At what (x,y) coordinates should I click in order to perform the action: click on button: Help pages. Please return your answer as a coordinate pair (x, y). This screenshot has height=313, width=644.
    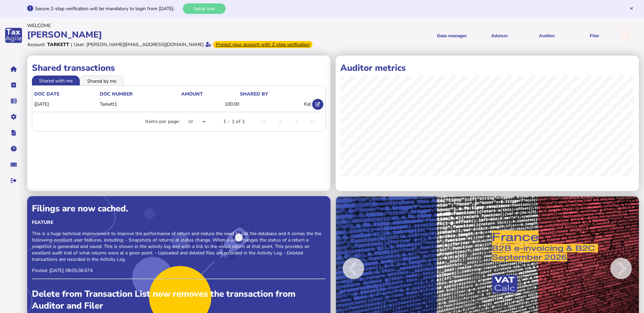
    Looking at the image, I should click on (13, 149).